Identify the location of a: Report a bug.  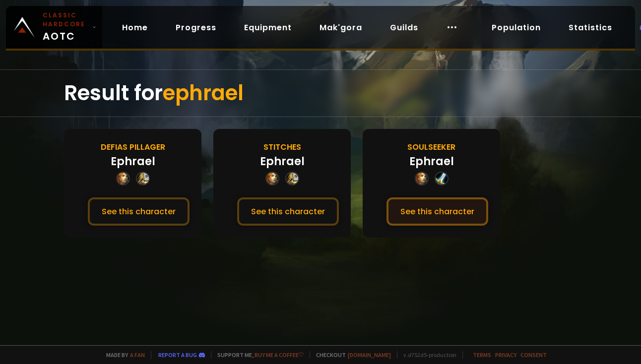
(177, 355).